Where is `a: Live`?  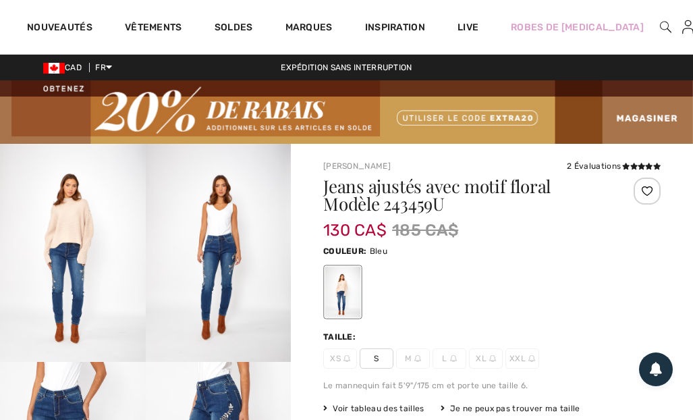 a: Live is located at coordinates (467, 27).